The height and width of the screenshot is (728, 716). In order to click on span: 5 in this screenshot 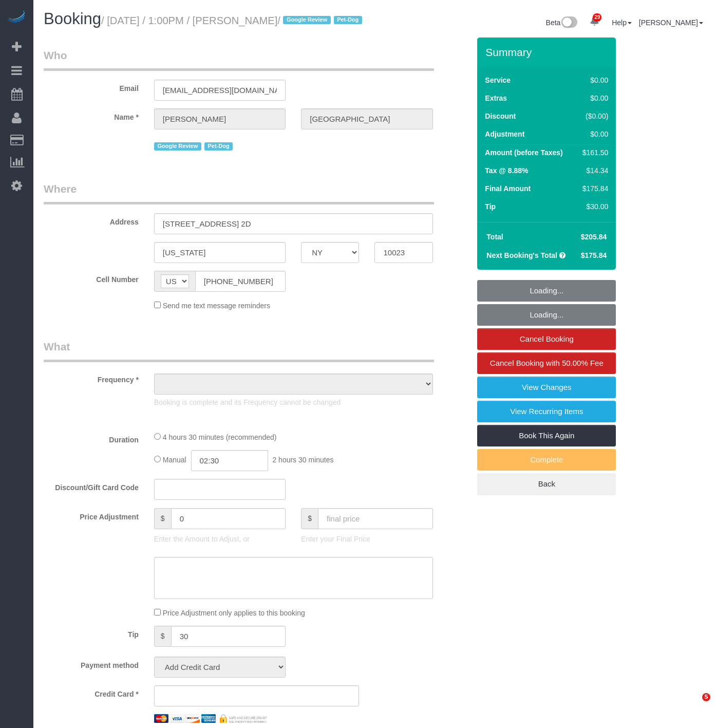, I will do `click(706, 697)`.